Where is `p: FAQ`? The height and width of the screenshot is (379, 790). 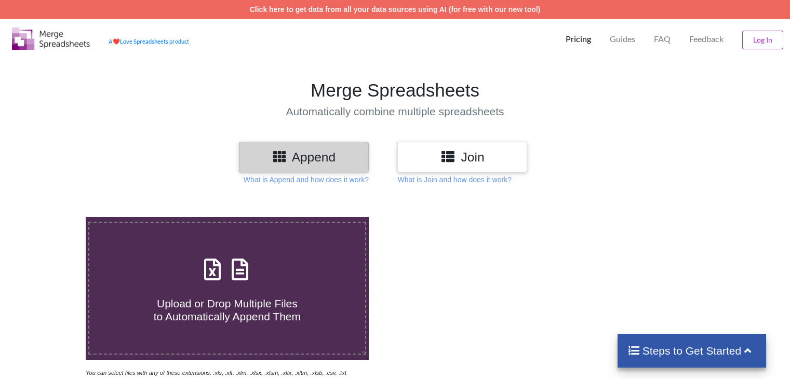
p: FAQ is located at coordinates (662, 39).